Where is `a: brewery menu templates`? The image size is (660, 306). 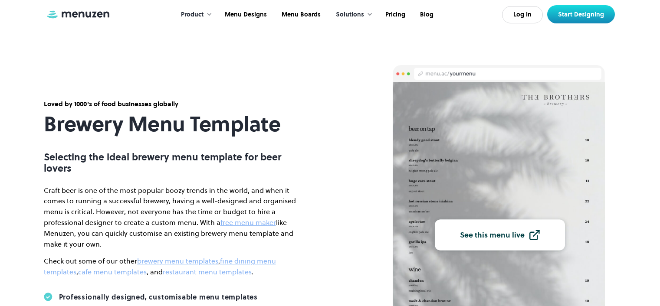 a: brewery menu templates is located at coordinates (177, 261).